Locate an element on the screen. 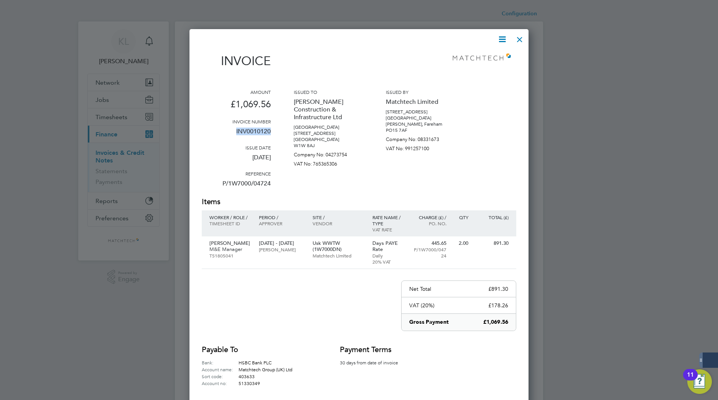  label: Account no: is located at coordinates (220, 383).